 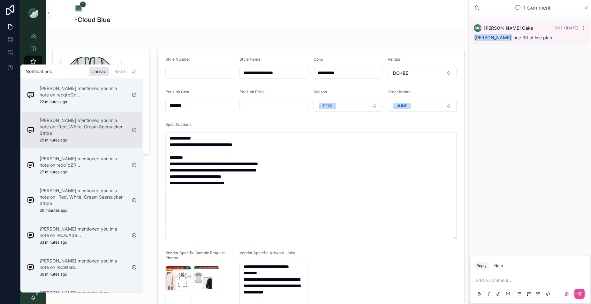 I want to click on img: App logo, so click(x=33, y=13).